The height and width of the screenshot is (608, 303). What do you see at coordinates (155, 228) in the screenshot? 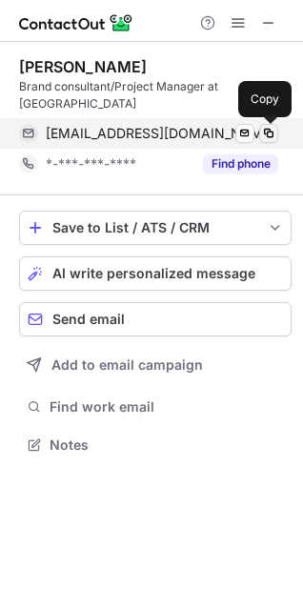
I see `button: save-profile-one-click` at bounding box center [155, 228].